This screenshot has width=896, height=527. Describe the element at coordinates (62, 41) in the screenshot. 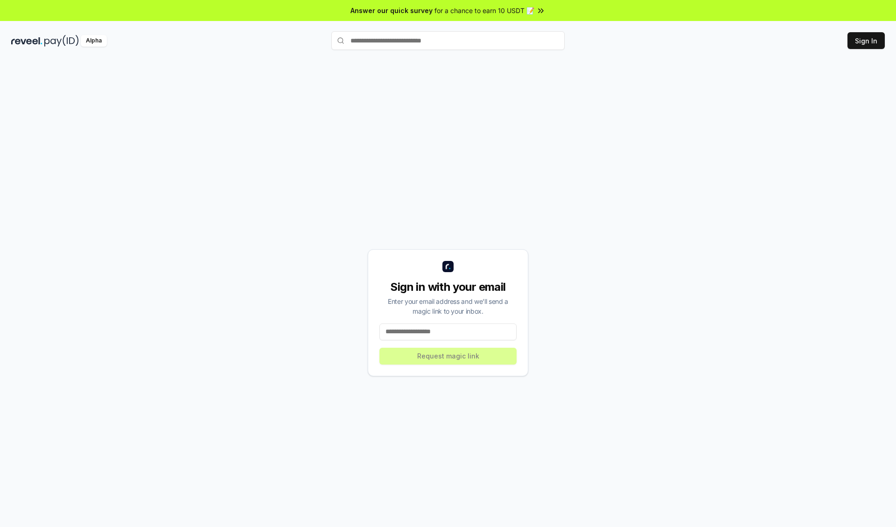

I see `img: pay_id` at that location.